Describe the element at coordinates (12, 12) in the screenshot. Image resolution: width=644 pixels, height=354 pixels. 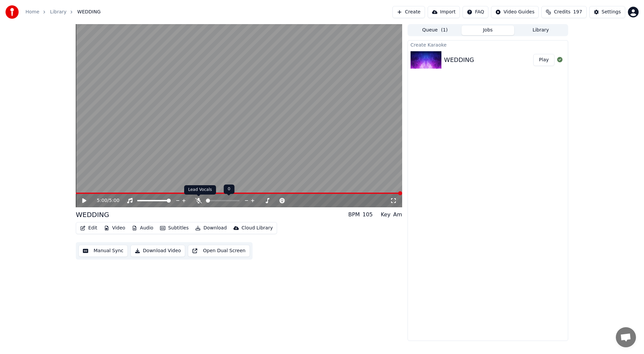
I see `img: youka` at that location.